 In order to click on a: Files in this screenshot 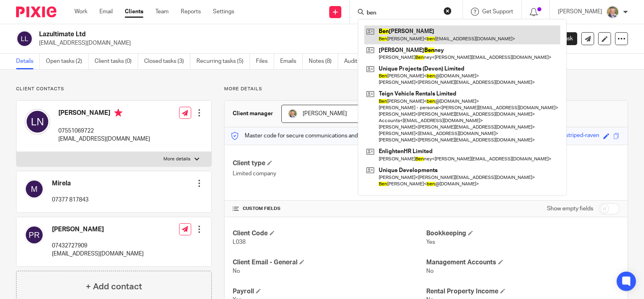, I will do `click(265, 61)`.